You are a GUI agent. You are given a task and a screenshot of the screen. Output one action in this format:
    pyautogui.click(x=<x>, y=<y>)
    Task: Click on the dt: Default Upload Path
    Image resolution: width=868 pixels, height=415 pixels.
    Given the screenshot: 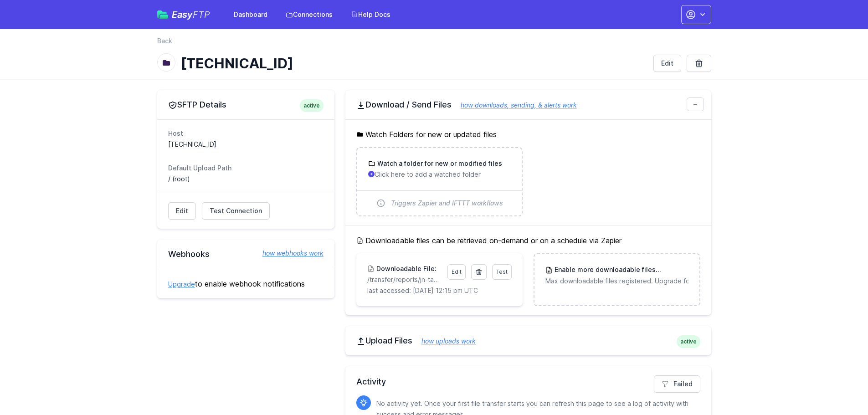 What is the action you would take?
    pyautogui.click(x=246, y=168)
    